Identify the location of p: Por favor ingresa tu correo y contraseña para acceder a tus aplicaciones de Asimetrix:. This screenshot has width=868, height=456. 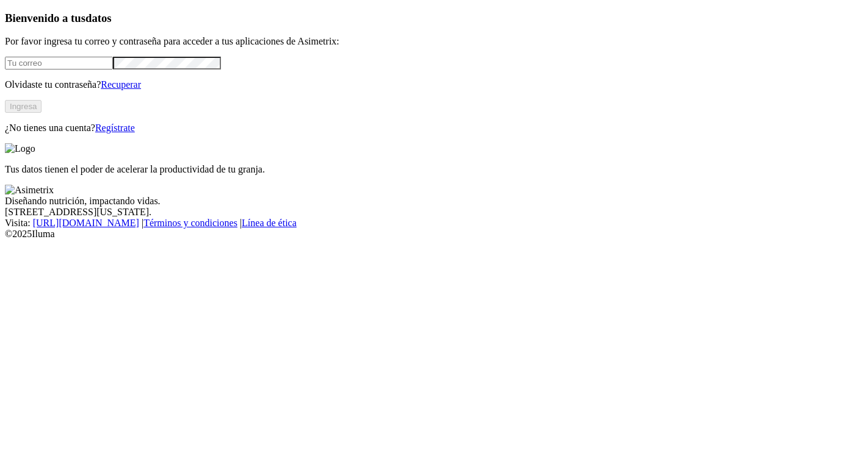
(434, 41).